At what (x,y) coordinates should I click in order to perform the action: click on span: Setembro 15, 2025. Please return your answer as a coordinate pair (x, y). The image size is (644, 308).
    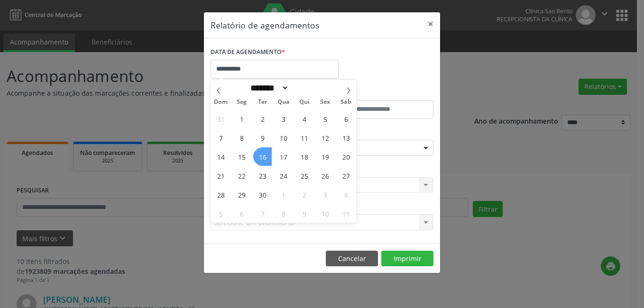
    Looking at the image, I should click on (241, 157).